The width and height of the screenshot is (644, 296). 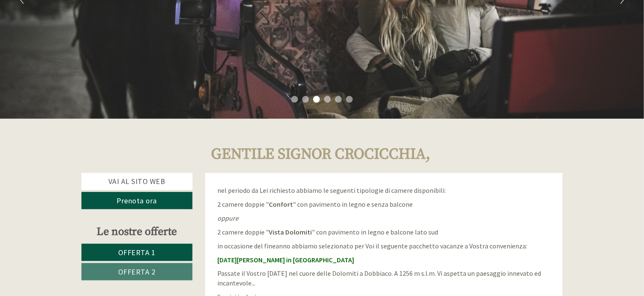 I want to click on a: Prenota ora, so click(x=137, y=200).